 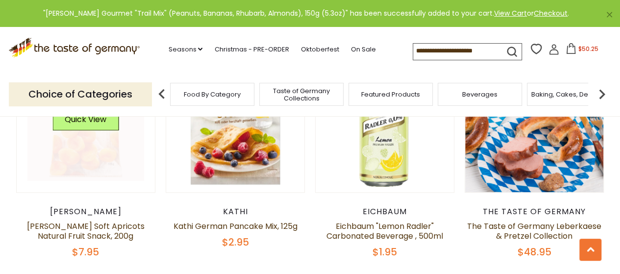 What do you see at coordinates (85, 119) in the screenshot?
I see `button: Quick View` at bounding box center [85, 119].